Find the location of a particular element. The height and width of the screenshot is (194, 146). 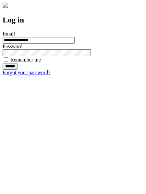

label: Email is located at coordinates (9, 33).